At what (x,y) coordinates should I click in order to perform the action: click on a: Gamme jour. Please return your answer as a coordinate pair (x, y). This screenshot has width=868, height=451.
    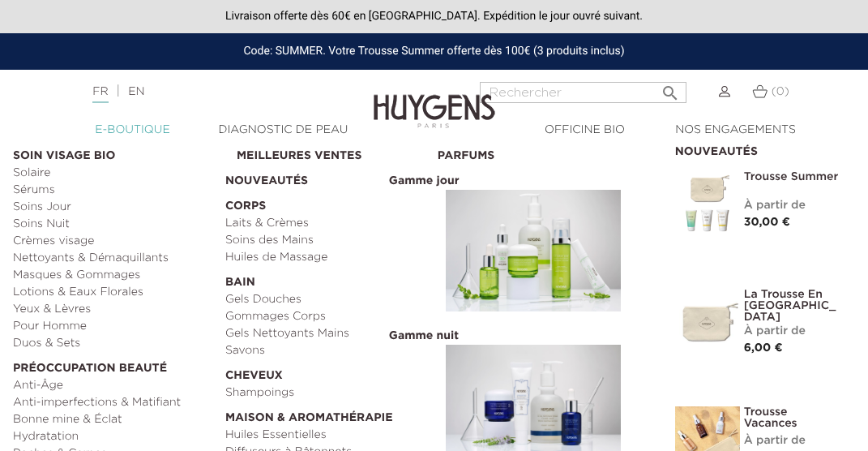
    Looking at the image, I should click on (538, 241).